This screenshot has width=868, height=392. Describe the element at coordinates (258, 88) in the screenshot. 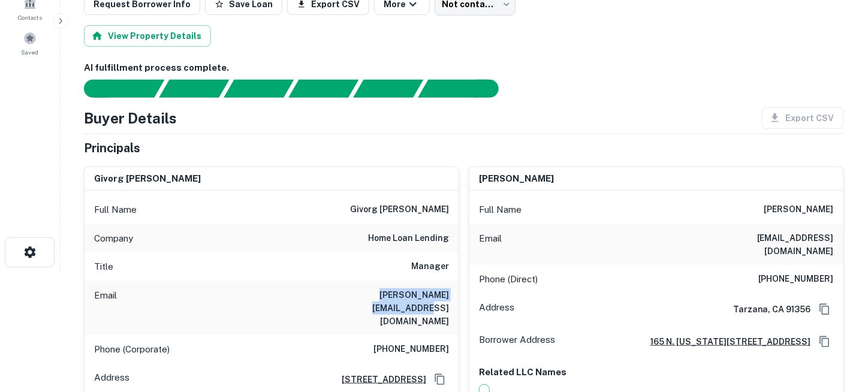

I see `div: Documents found, AI parsing details...` at that location.